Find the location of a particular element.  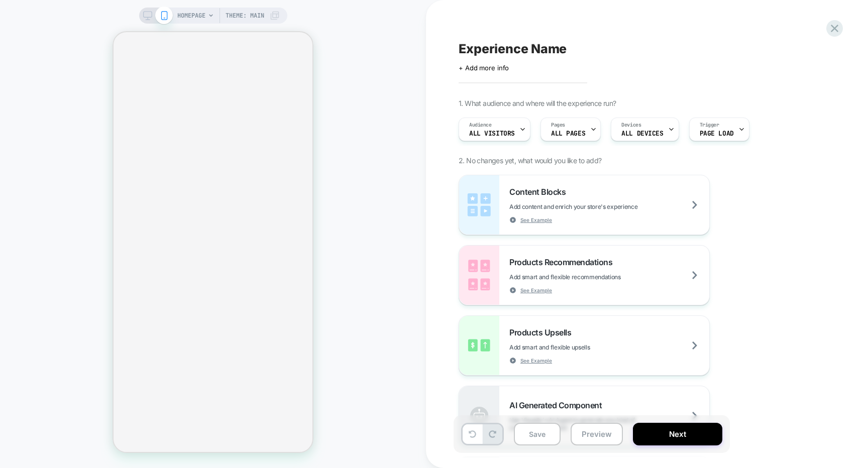

span: Devices is located at coordinates (631, 125).